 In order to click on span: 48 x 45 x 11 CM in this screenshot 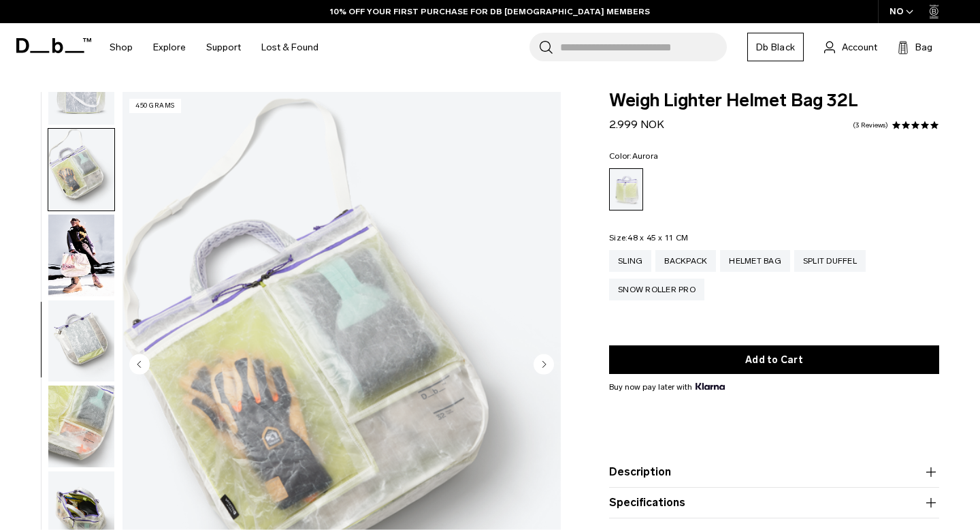, I will do `click(657, 237)`.